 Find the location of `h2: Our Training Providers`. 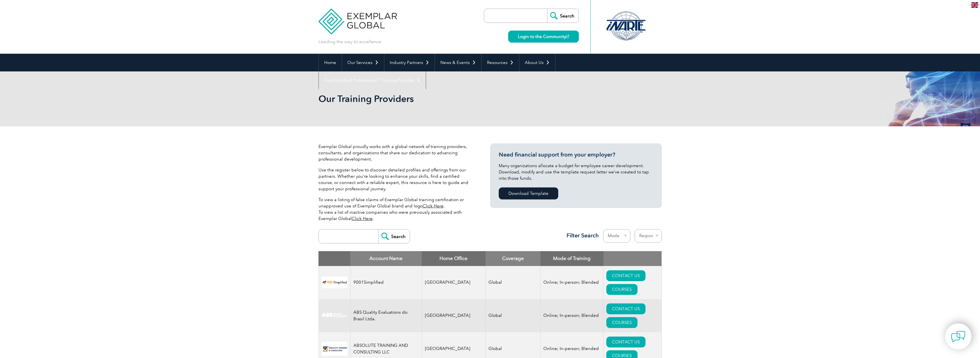

h2: Our Training Providers is located at coordinates (439, 99).